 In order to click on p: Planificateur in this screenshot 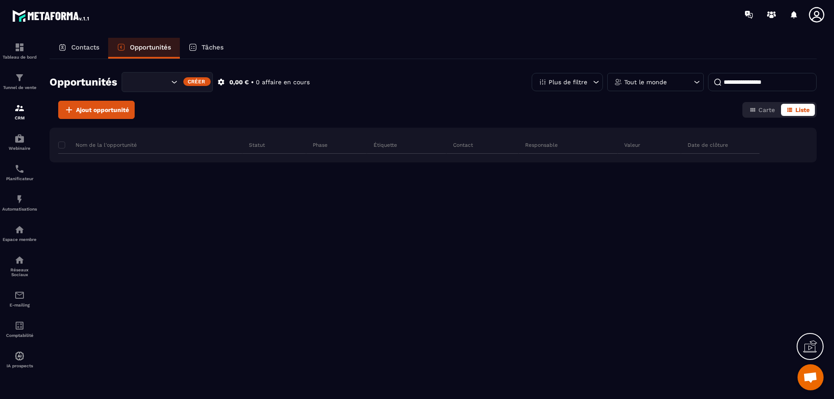, I will do `click(20, 179)`.